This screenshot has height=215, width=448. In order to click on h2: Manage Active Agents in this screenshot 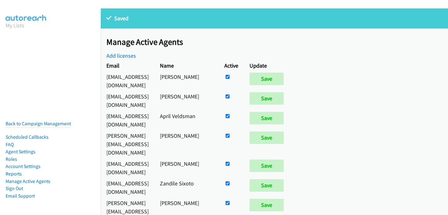, I will do `click(277, 42)`.